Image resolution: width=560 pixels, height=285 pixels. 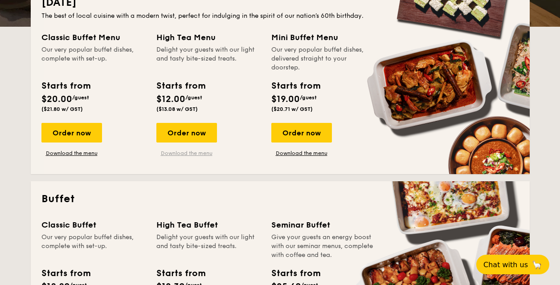 I want to click on div: Mini Buffet Menu, so click(x=323, y=37).